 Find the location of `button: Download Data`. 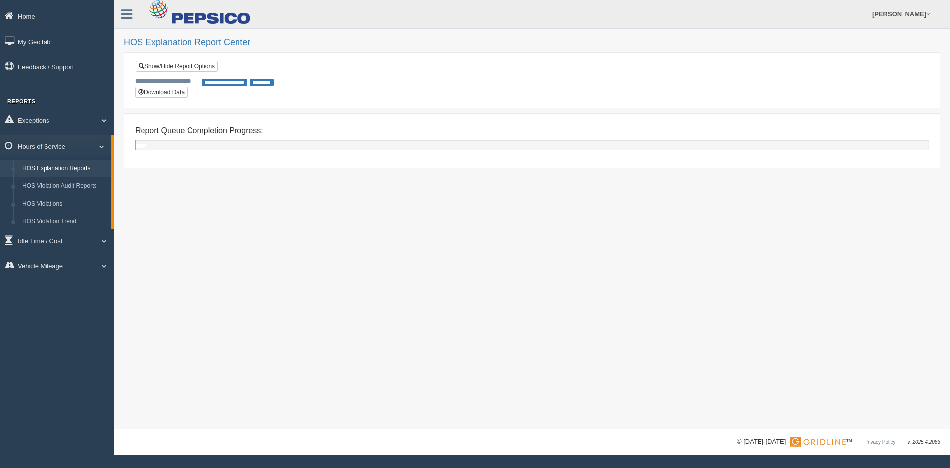

button: Download Data is located at coordinates (161, 92).